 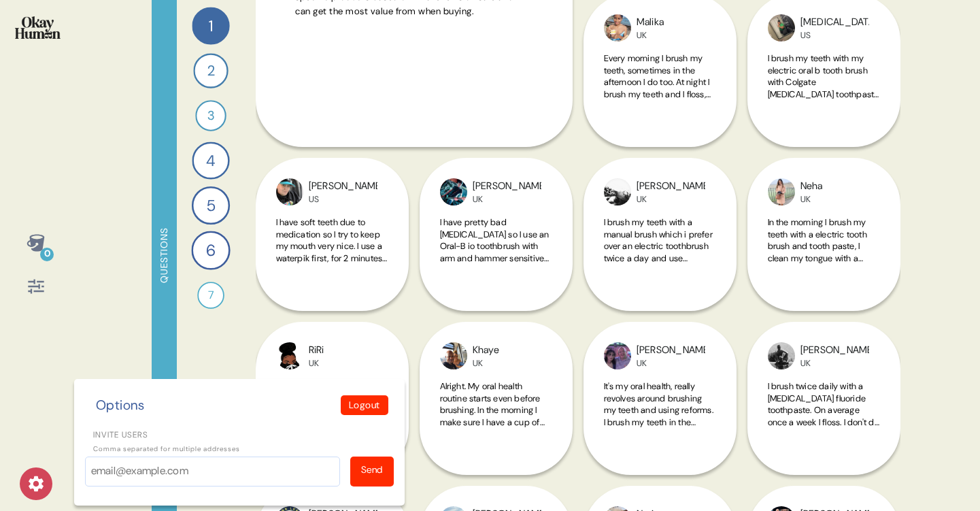 What do you see at coordinates (47, 255) in the screenshot?
I see `div: 0` at bounding box center [47, 255].